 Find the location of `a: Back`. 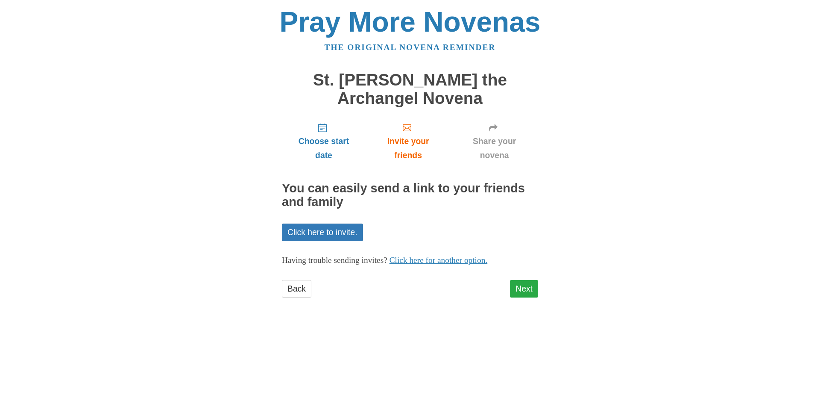

a: Back is located at coordinates (296, 288).